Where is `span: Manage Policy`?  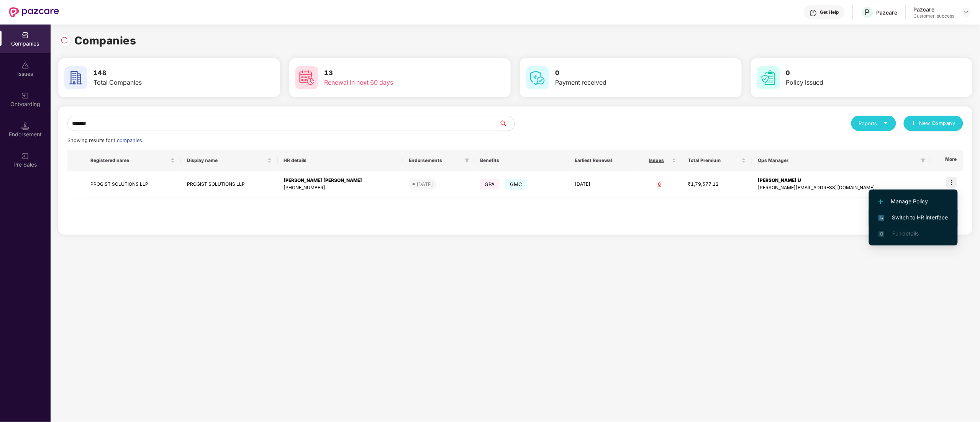 span: Manage Policy is located at coordinates (914, 201).